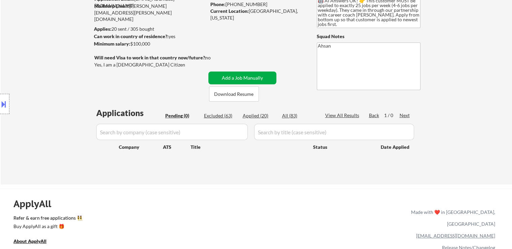 The height and width of the screenshot is (249, 512). Describe the element at coordinates (230, 11) in the screenshot. I see `strong: Current Location:` at that location.